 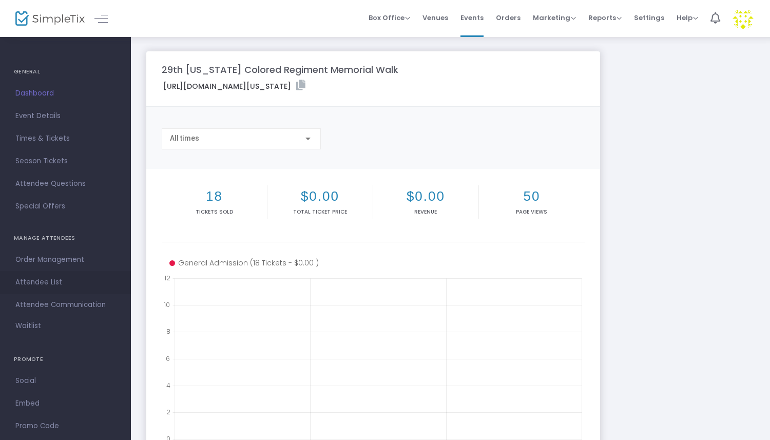 I want to click on span: Times & Tickets, so click(x=65, y=139).